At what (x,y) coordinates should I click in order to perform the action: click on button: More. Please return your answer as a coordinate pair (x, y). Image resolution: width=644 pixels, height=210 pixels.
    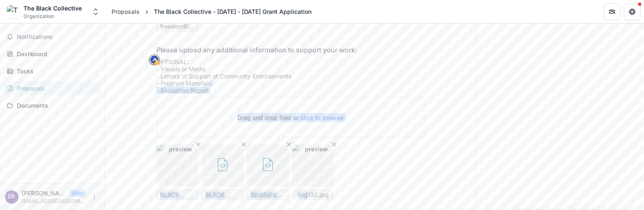
    Looking at the image, I should click on (95, 197).